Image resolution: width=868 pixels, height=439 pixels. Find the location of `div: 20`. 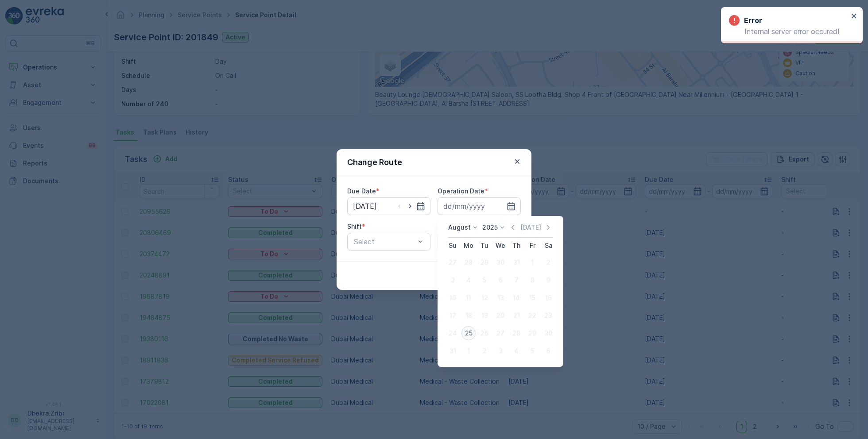

div: 20 is located at coordinates (500, 315).